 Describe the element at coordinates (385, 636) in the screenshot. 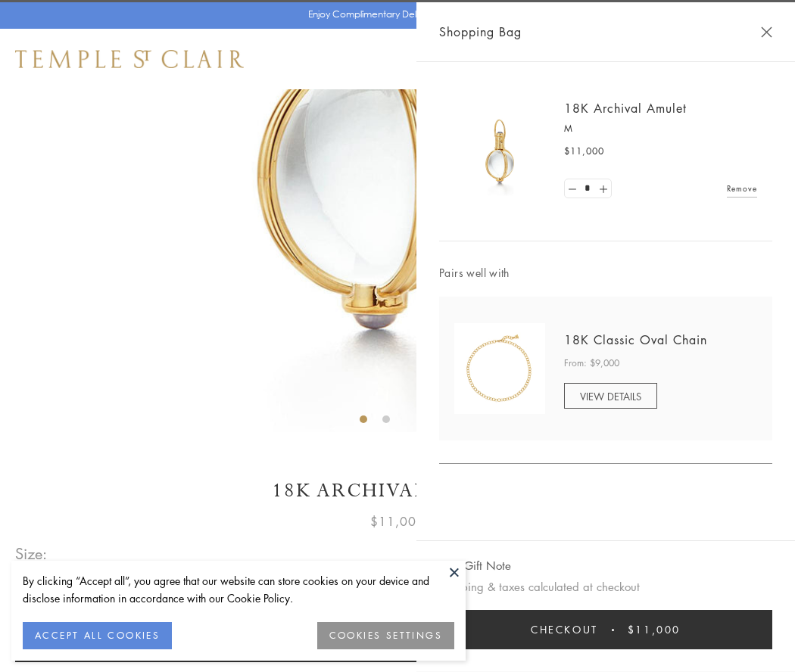

I see `button: COOKIES SETTINGS` at that location.